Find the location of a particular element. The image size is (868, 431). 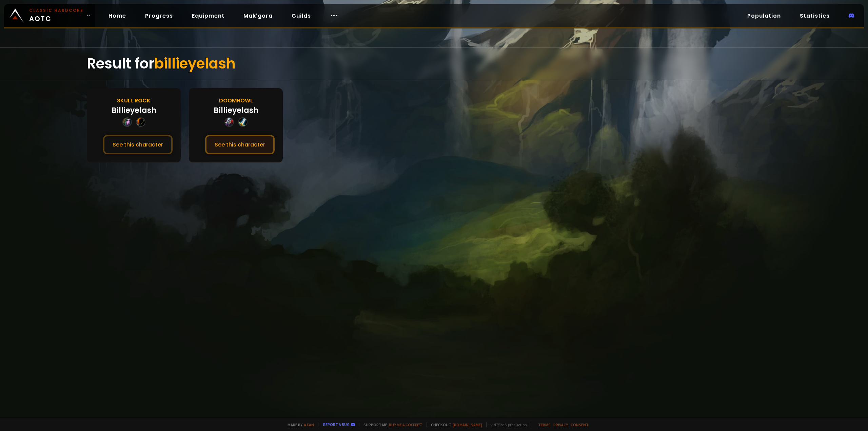

a: Consent is located at coordinates (580, 425).